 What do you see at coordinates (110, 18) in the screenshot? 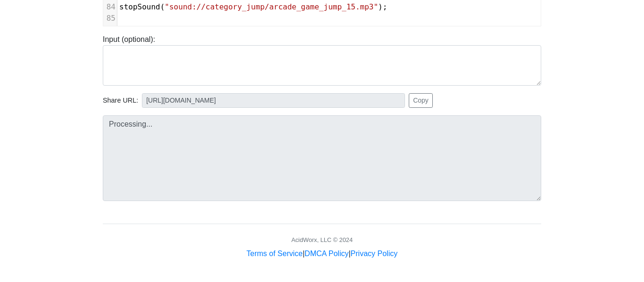
I see `div: 85` at bounding box center [110, 18].